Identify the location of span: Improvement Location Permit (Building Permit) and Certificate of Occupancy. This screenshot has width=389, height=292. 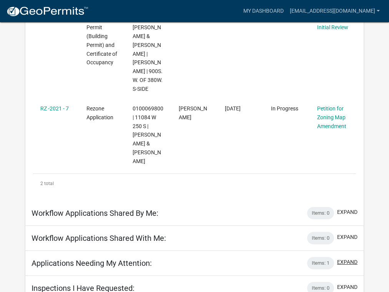
(102, 36).